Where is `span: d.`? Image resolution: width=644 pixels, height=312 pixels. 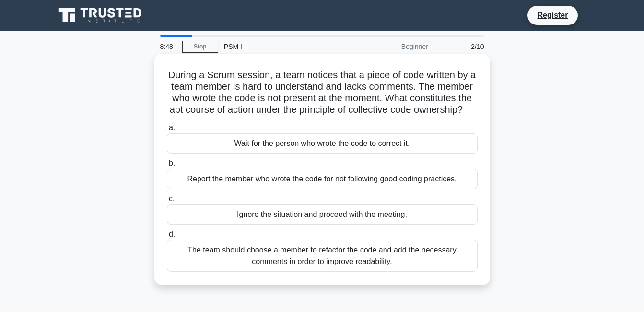
span: d. is located at coordinates (172, 234).